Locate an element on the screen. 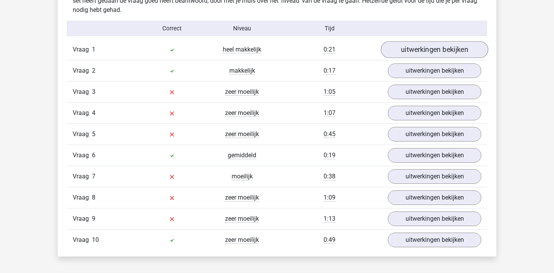 This screenshot has height=273, width=554. span: moeilijk is located at coordinates (242, 177).